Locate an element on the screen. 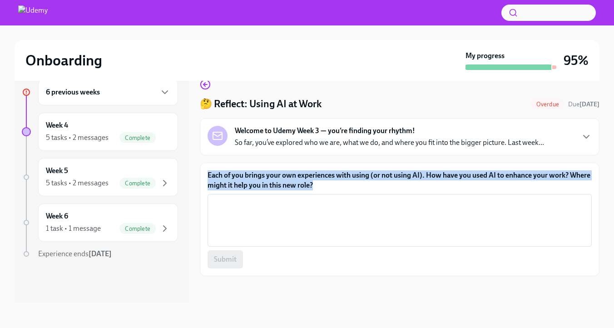 The width and height of the screenshot is (614, 328). div: 1 task • 1 message is located at coordinates (73, 228).